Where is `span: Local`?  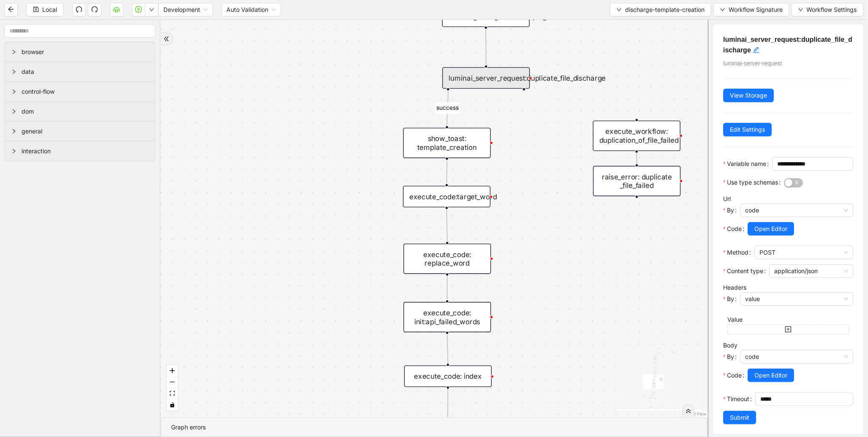 span: Local is located at coordinates (50, 10).